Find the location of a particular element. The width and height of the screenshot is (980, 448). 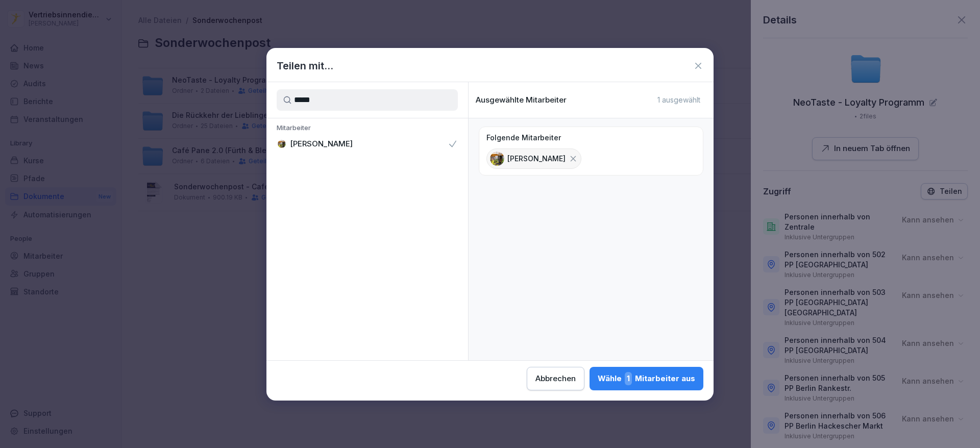

div: Abbrechen is located at coordinates (555, 379).